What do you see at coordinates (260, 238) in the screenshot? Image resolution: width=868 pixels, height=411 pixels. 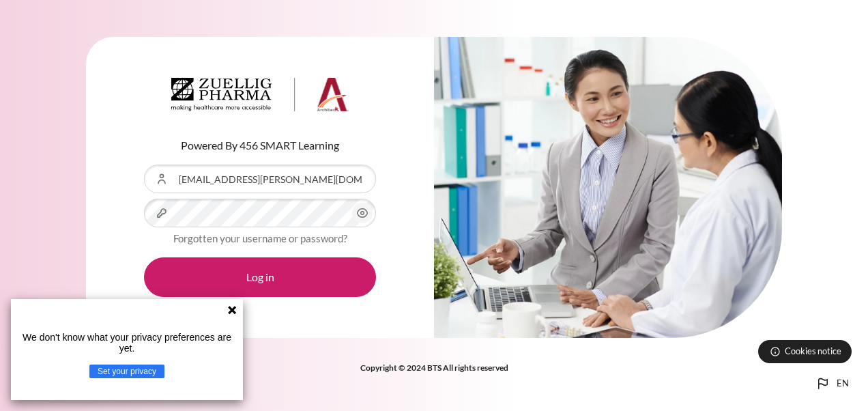 I see `a: Forgotten your username or password?` at bounding box center [260, 238].